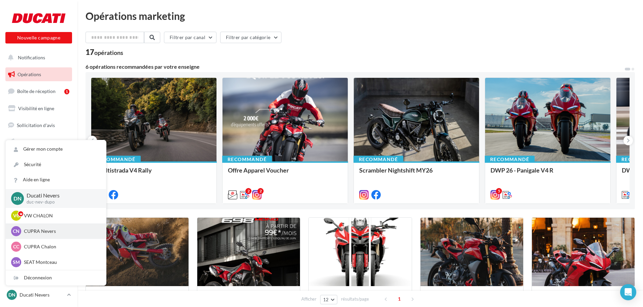  What do you see at coordinates (399, 299) in the screenshot?
I see `span: 1` at bounding box center [399, 299].